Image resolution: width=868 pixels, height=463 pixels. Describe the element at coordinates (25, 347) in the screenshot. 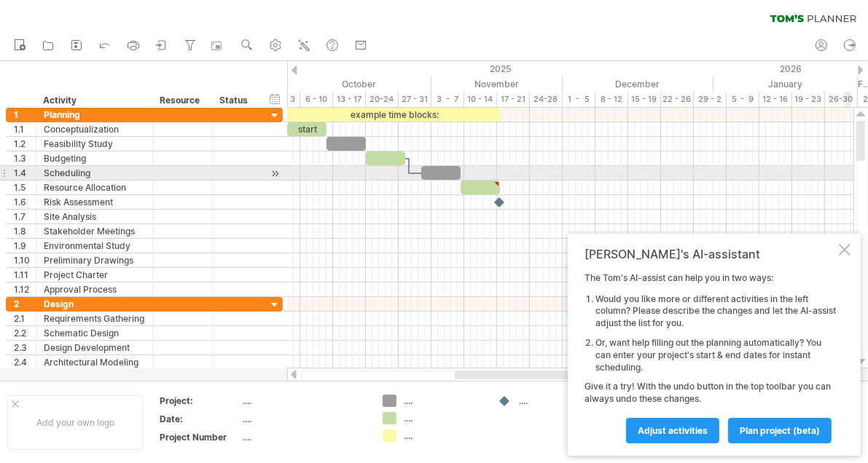

I see `div: 2.3` at that location.